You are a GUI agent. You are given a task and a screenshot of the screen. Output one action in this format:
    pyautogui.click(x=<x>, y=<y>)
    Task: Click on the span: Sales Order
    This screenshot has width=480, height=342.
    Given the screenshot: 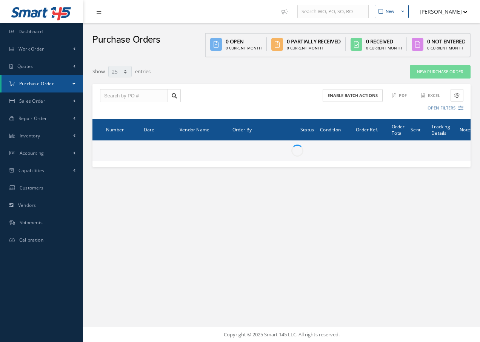 What is the action you would take?
    pyautogui.click(x=32, y=101)
    